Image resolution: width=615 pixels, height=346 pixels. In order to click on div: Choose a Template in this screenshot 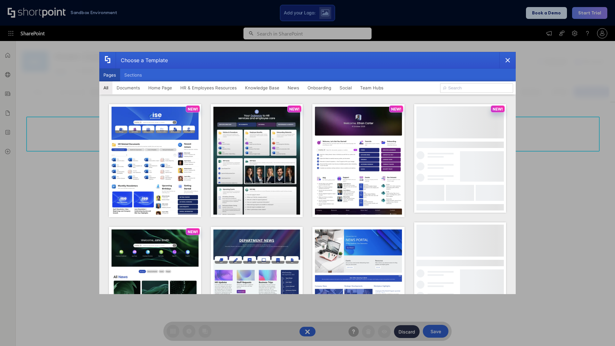, I will do `click(142, 60)`.